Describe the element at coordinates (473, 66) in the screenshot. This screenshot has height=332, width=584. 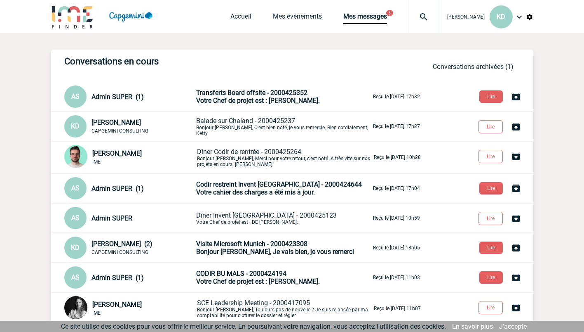
I see `a: Conversations archivées (1)` at that location.